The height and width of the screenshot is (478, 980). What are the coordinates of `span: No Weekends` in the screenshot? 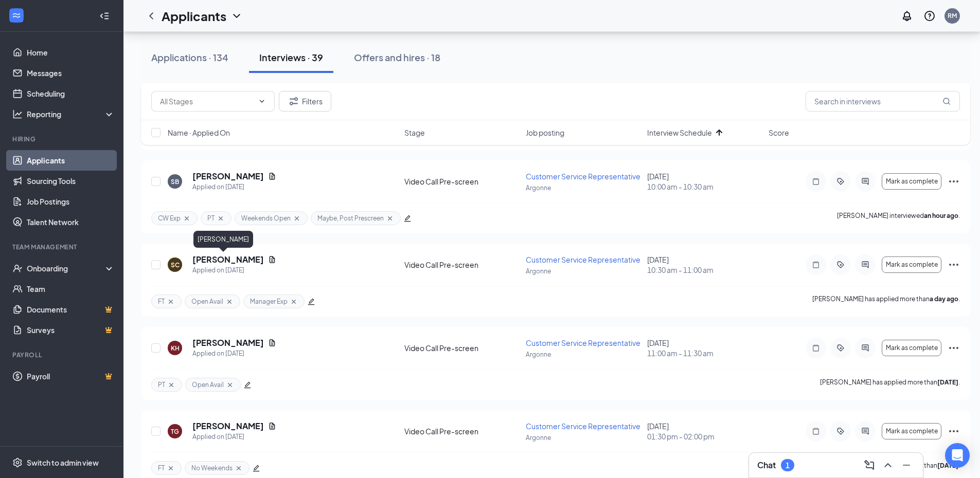 It's located at (212, 468).